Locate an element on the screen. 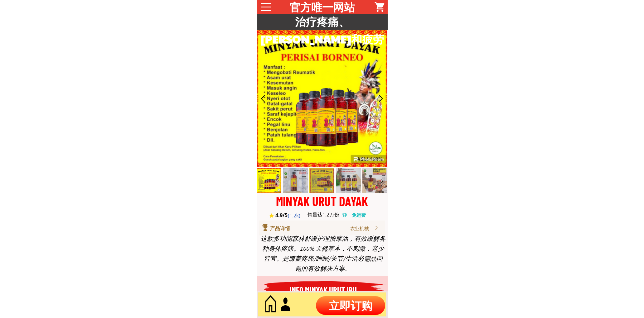  h3: (1.2k) is located at coordinates (295, 216).